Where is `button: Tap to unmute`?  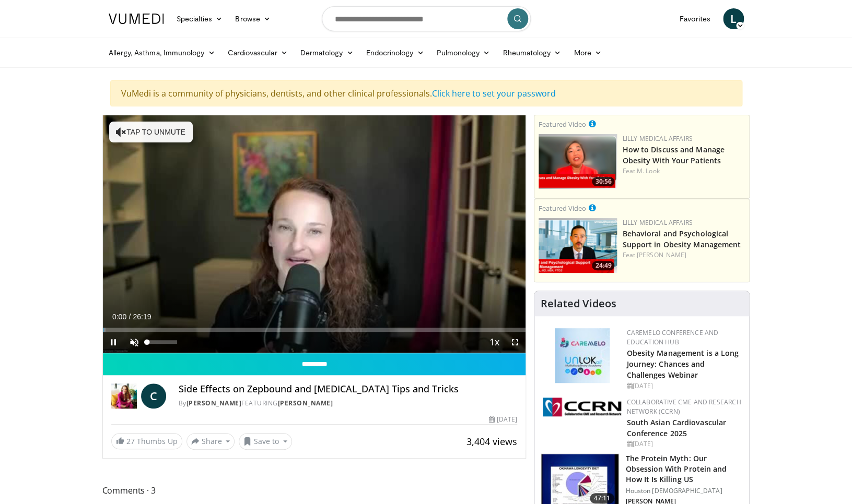
button: Tap to unmute is located at coordinates (151, 132).